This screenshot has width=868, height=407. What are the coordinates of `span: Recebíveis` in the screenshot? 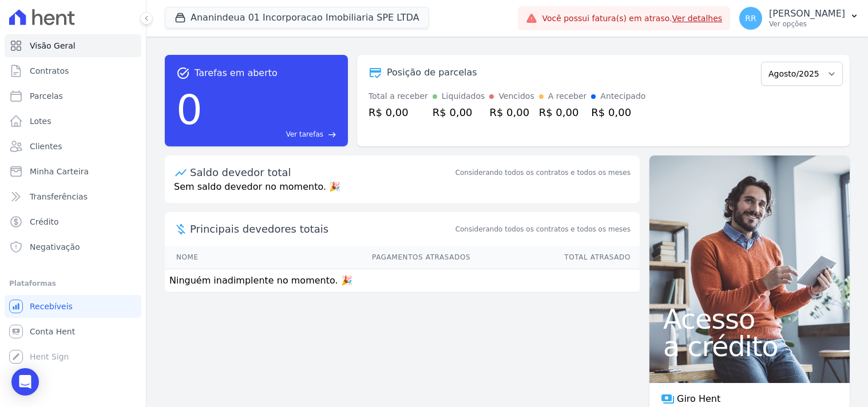 It's located at (51, 307).